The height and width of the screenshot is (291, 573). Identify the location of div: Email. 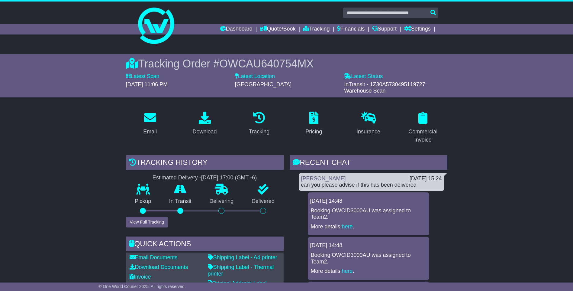
(150, 131).